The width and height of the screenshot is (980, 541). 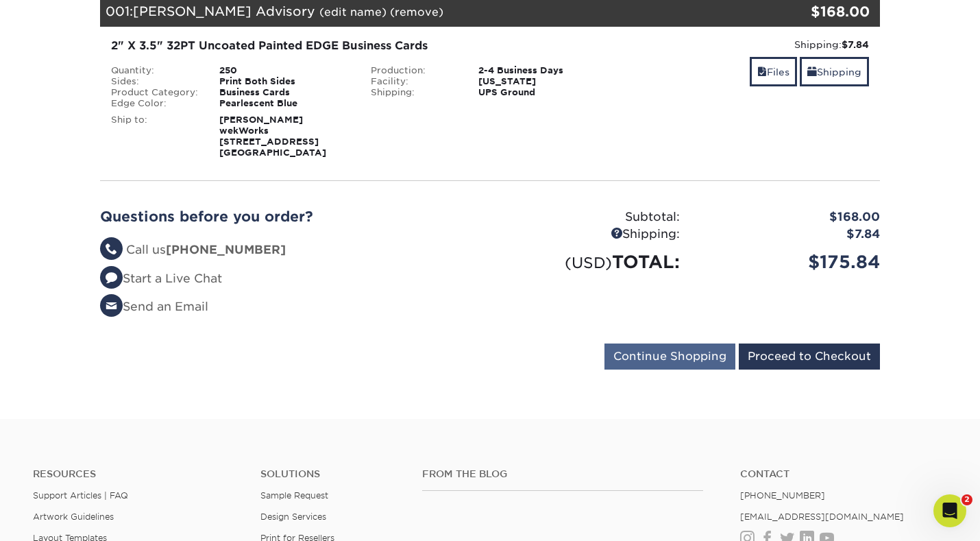 What do you see at coordinates (290, 251) in the screenshot?
I see `li: Call us` at bounding box center [290, 251].